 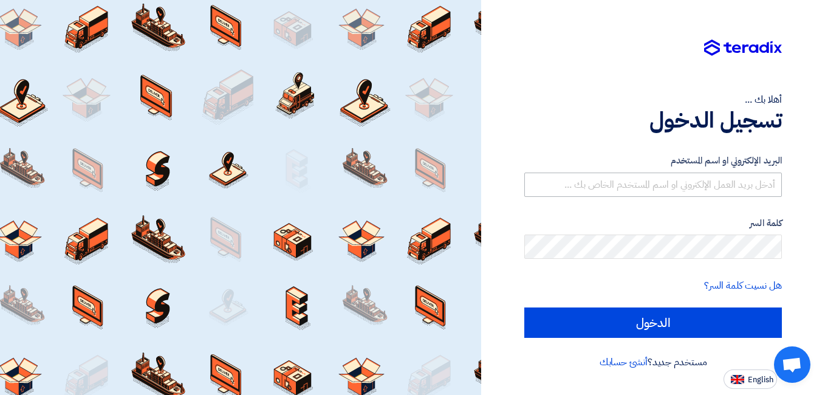 What do you see at coordinates (653, 120) in the screenshot?
I see `h1: تسجيل الدخول` at bounding box center [653, 120].